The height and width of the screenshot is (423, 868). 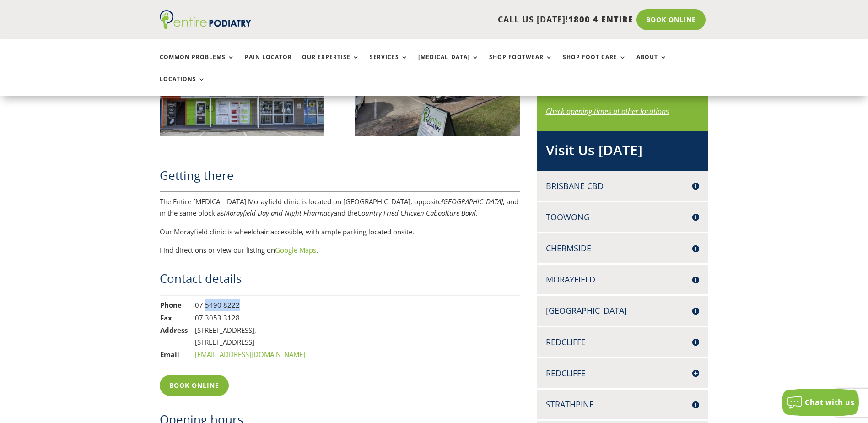 I want to click on a: Entire Podiatry, so click(x=206, y=26).